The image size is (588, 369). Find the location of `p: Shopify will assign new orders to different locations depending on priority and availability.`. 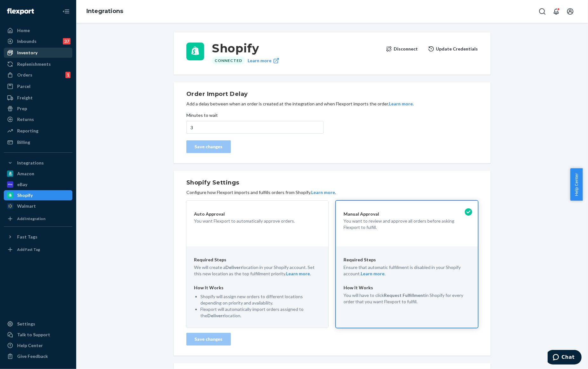

p: Shopify will assign new orders to different locations depending on priority and availability. is located at coordinates (260, 300).